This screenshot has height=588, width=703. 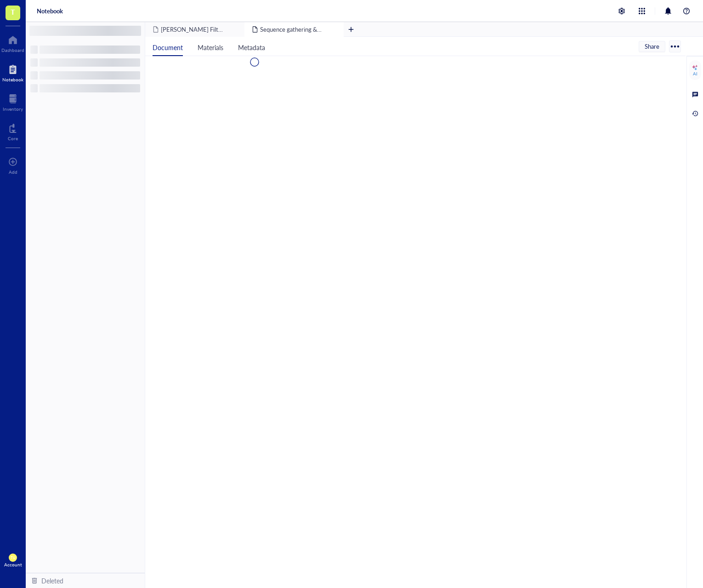 I want to click on button: Share, so click(x=653, y=46).